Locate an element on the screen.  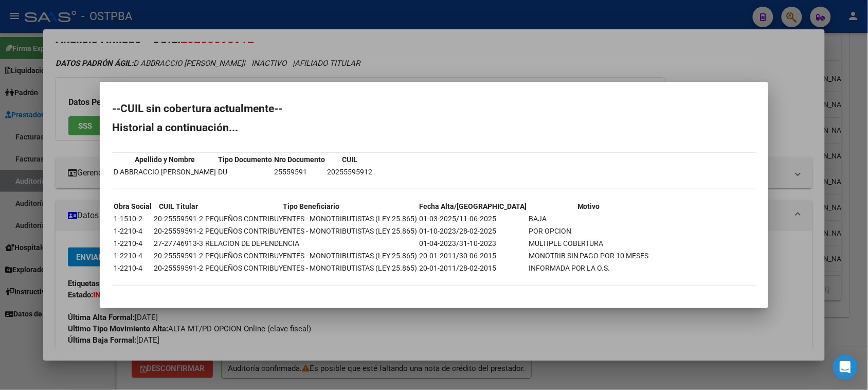
td: 01-10-2023/28-02-2025 is located at coordinates (472, 231).